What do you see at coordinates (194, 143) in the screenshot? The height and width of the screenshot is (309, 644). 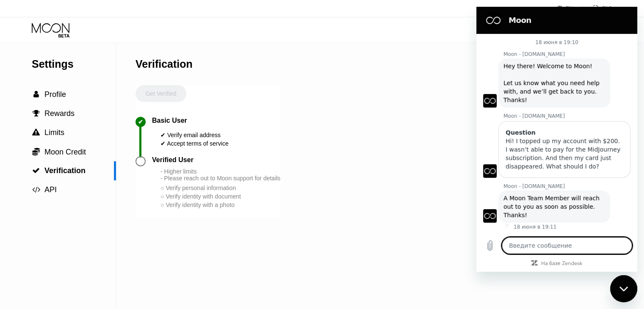 I see `div: ✔ Accept terms of service` at bounding box center [194, 143].